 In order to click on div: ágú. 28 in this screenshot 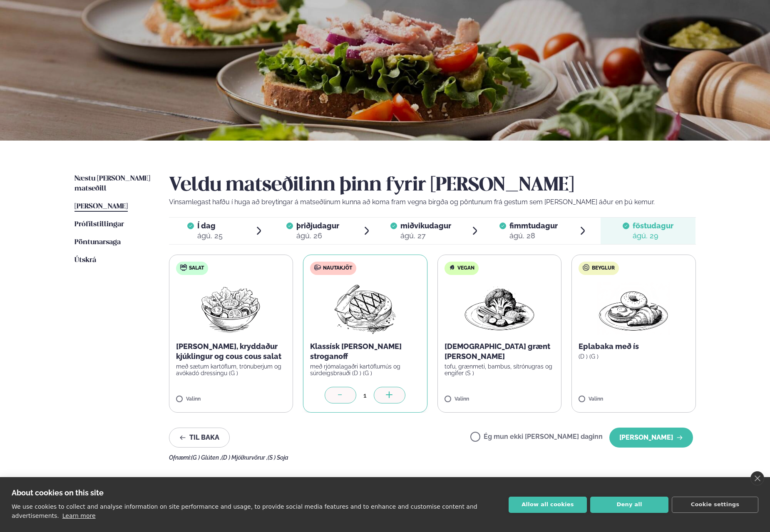, I will do `click(534, 236)`.